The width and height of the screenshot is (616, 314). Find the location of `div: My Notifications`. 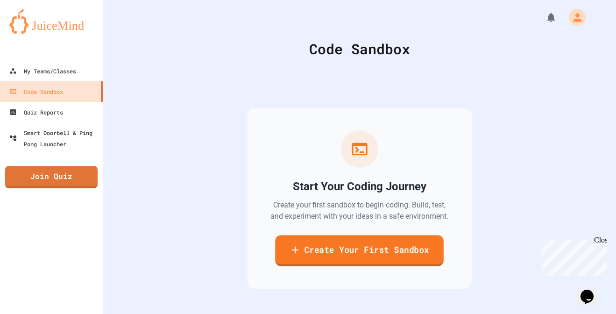

div: My Notifications is located at coordinates (544, 17).